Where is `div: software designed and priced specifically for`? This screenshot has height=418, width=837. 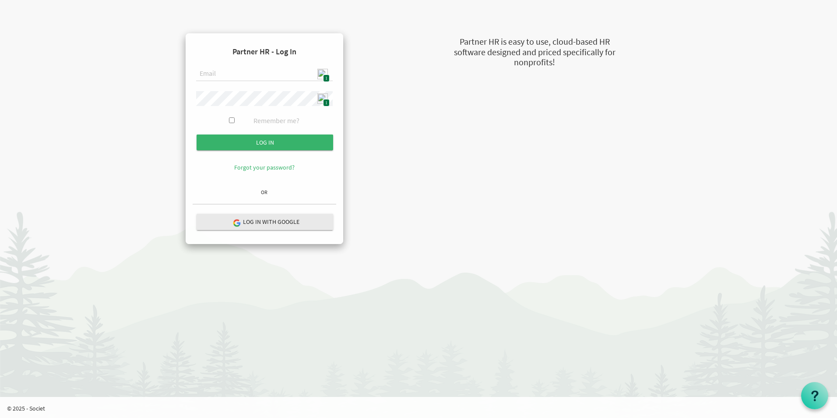 div: software designed and priced specifically for is located at coordinates (535, 52).